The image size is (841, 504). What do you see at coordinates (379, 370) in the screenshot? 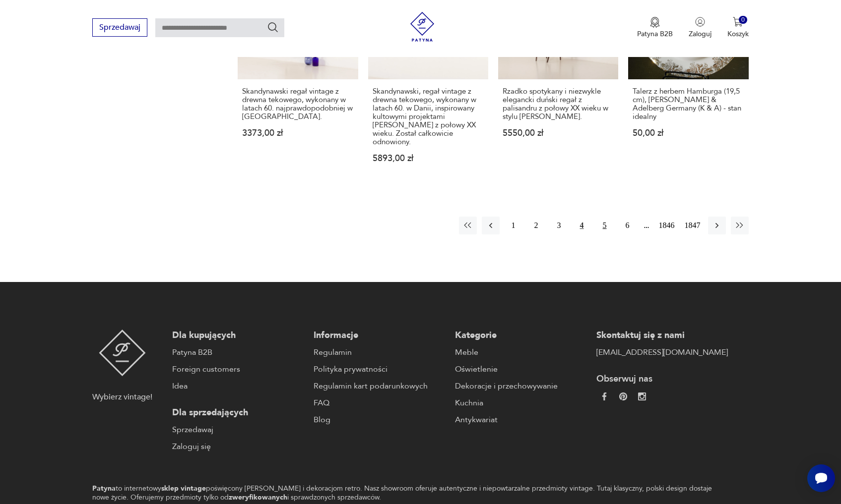
I see `a: Polityka prywatności` at bounding box center [379, 370].